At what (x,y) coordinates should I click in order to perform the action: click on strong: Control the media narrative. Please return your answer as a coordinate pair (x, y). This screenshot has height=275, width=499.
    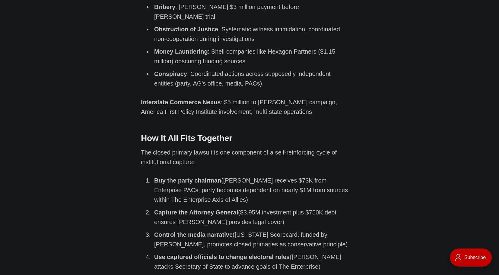
    Looking at the image, I should click on (193, 235).